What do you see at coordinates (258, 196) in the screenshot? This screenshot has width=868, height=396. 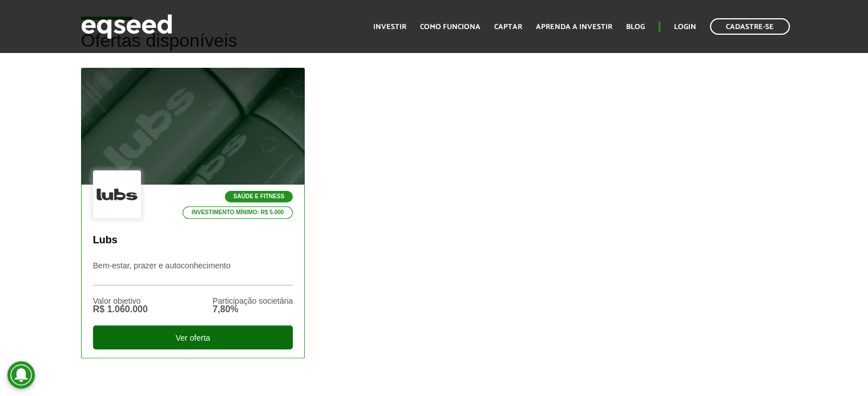 I see `p: Saúde e Fitness` at bounding box center [258, 196].